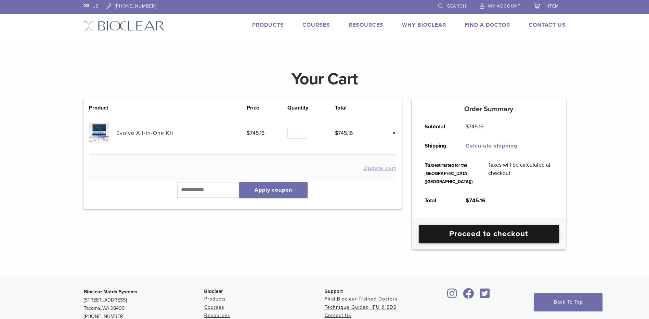  What do you see at coordinates (487, 25) in the screenshot?
I see `a: Find A Doctor` at bounding box center [487, 25].